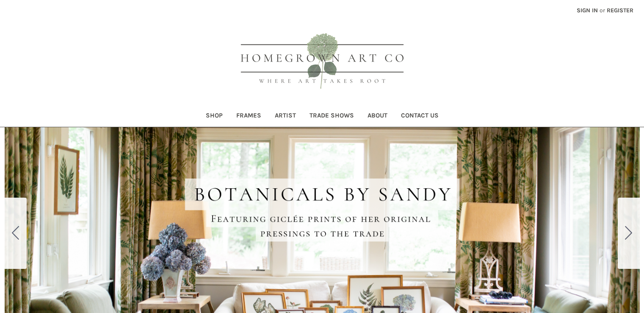 The width and height of the screenshot is (644, 313). Describe the element at coordinates (419, 116) in the screenshot. I see `a: Contact Us` at that location.